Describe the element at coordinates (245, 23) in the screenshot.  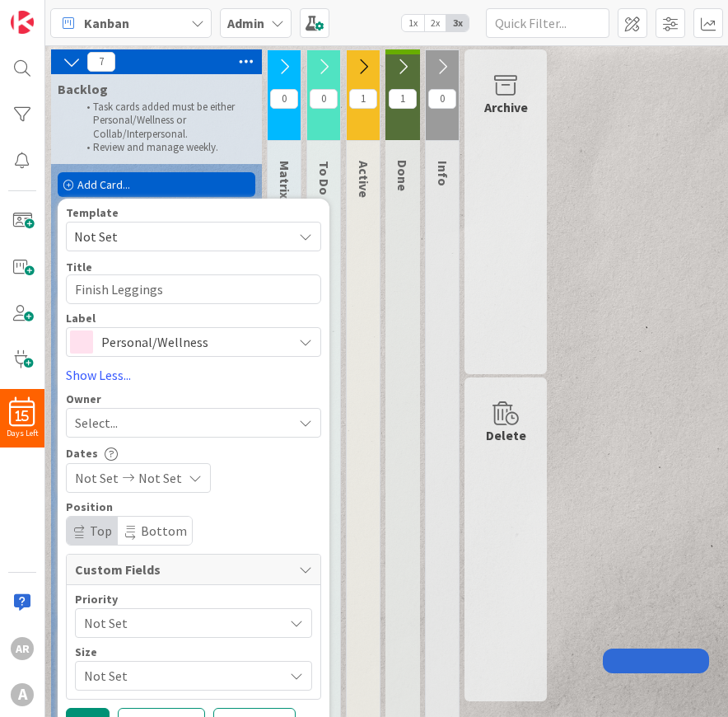
I see `b: Admin` at that location.